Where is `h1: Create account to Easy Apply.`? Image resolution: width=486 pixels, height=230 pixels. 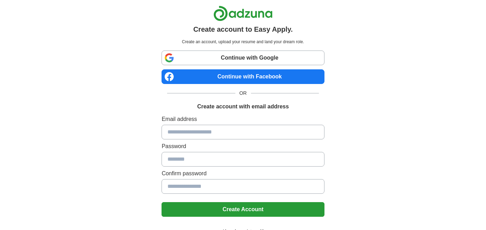 h1: Create account to Easy Apply. is located at coordinates (243, 29).